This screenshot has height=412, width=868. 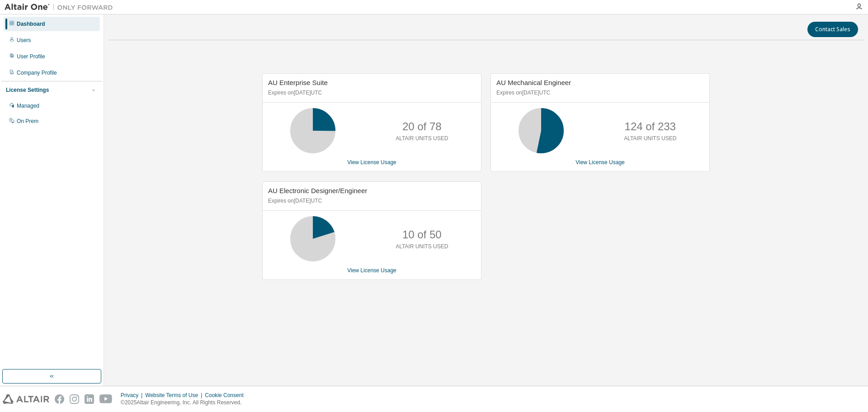 What do you see at coordinates (422, 127) in the screenshot?
I see `p: 20 of 78` at bounding box center [422, 127].